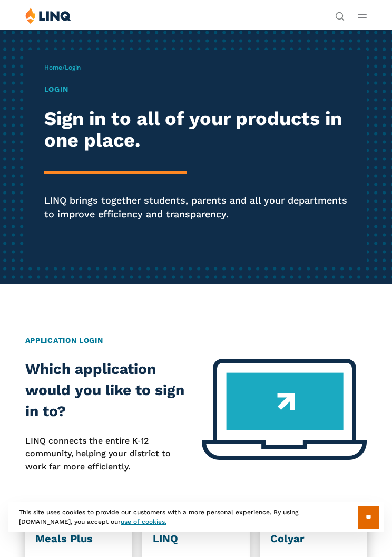  Describe the element at coordinates (196, 517) in the screenshot. I see `div: This site uses cookies to provide our customers with a more personal experience. By using [DOMAIN...` at that location.